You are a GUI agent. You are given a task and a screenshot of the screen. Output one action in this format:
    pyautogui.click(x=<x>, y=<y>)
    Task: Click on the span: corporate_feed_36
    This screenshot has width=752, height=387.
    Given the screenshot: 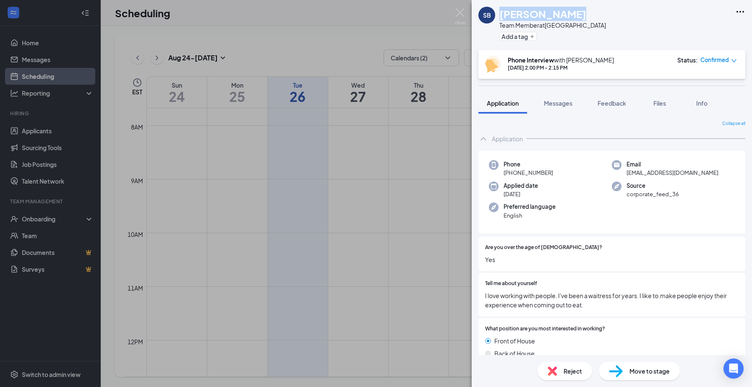 What is the action you would take?
    pyautogui.click(x=652, y=194)
    